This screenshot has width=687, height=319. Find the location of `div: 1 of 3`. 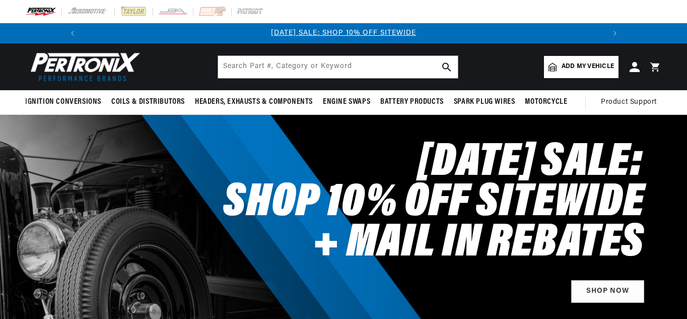

div: 1 of 3 is located at coordinates (343, 33).